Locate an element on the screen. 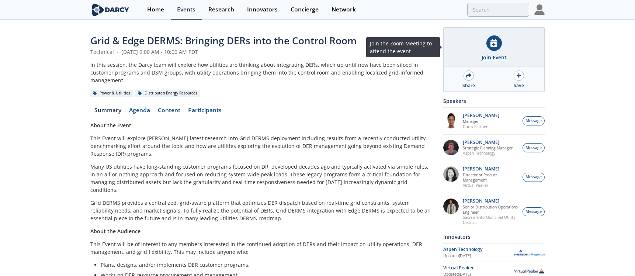 This screenshot has width=635, height=276. div: Join Event is located at coordinates (494, 57).